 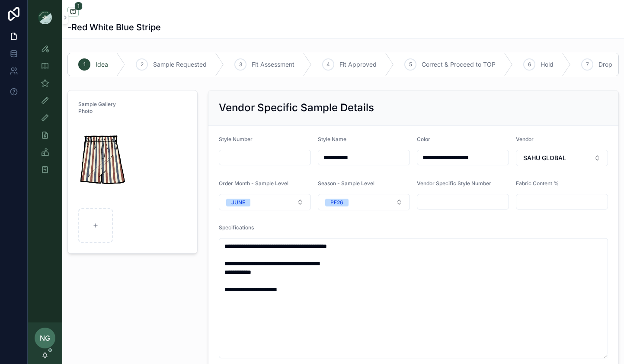 I want to click on span: Color, so click(x=424, y=139).